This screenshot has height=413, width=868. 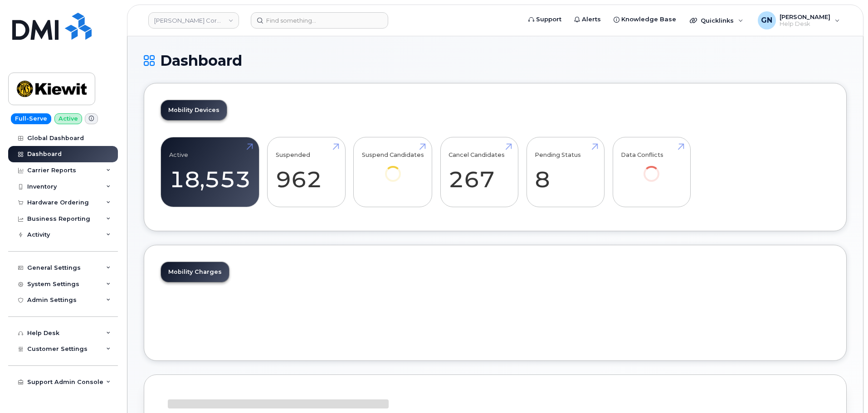 What do you see at coordinates (479, 172) in the screenshot?
I see `a: Cancel Candidates 267` at bounding box center [479, 172].